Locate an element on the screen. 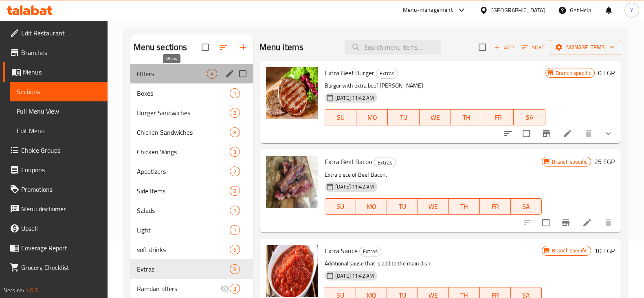 The image size is (644, 298). h2: Menu items is located at coordinates (281, 47).